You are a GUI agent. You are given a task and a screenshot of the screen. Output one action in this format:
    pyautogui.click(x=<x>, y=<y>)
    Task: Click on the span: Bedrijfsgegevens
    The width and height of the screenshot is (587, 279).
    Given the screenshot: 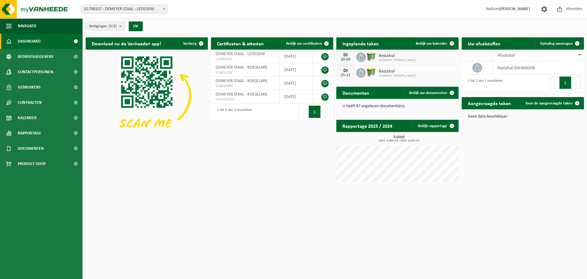 What is the action you would take?
    pyautogui.click(x=35, y=57)
    